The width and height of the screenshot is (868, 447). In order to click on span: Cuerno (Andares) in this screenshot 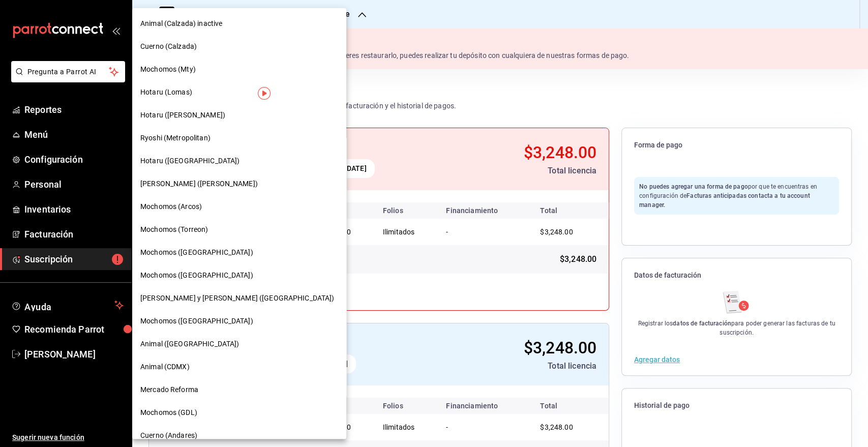, I will do `click(169, 435)`.